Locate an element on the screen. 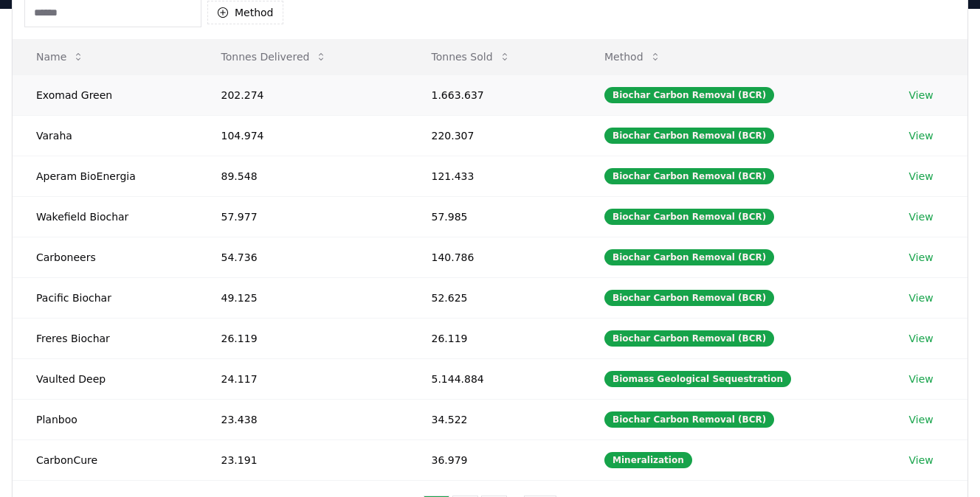 The width and height of the screenshot is (980, 497). button: Tonnes Delivered is located at coordinates (275, 57).